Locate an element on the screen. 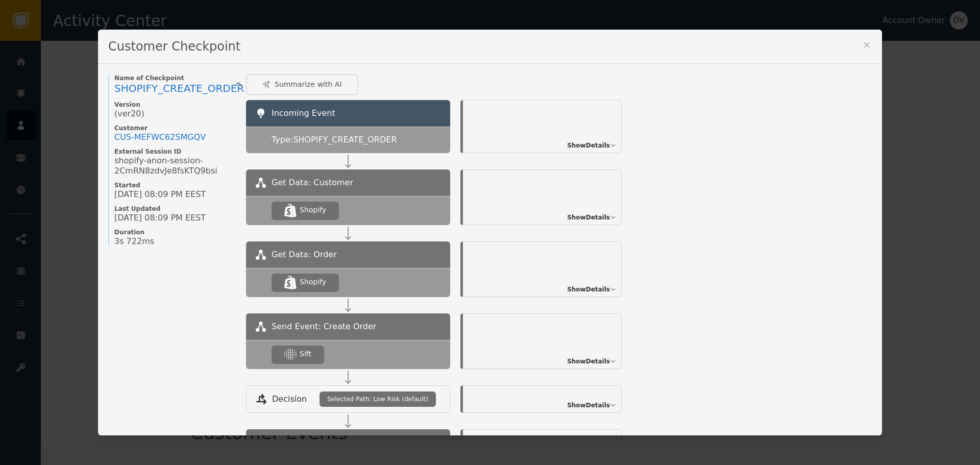  span: External Session ID is located at coordinates (175, 151).